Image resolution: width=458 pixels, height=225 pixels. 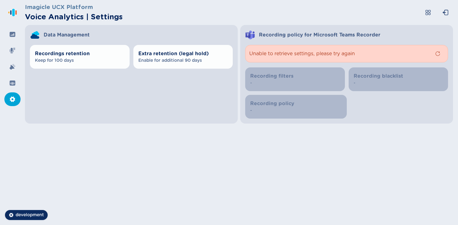 What do you see at coordinates (26, 215) in the screenshot?
I see `button: development` at bounding box center [26, 215].